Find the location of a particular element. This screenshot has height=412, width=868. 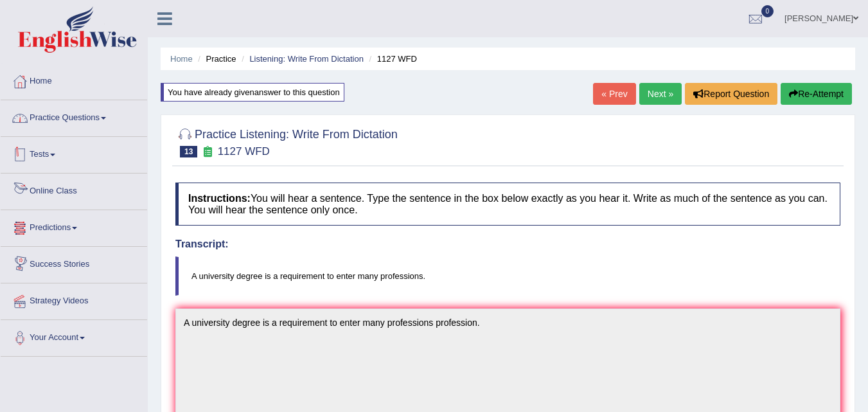

small: 1127 WFD is located at coordinates (243, 151).